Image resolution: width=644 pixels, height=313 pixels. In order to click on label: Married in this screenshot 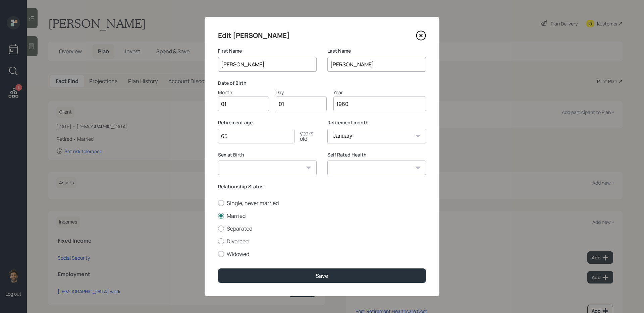, I will do `click(322, 216)`.